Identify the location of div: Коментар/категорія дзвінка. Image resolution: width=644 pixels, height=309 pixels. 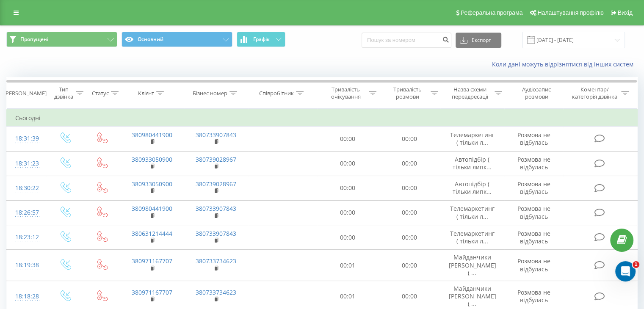
(594, 93).